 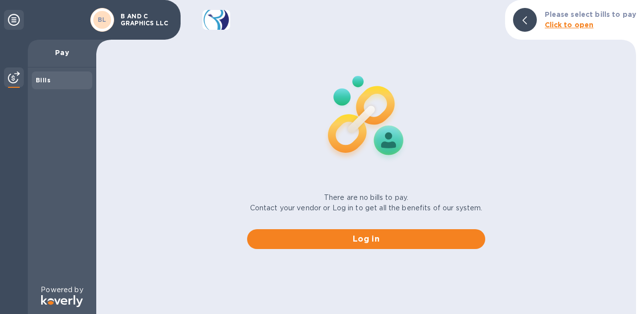 What do you see at coordinates (366, 239) in the screenshot?
I see `button: Log in` at bounding box center [366, 239].